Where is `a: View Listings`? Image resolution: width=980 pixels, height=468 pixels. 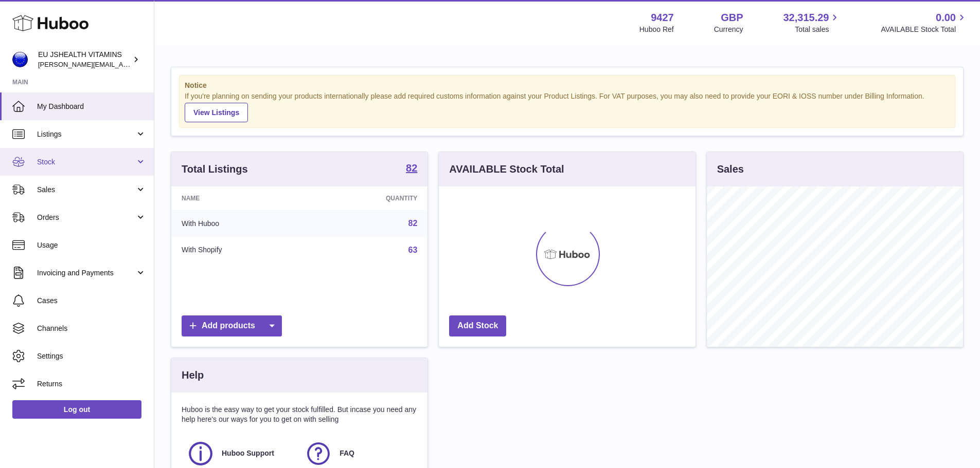 a: View Listings is located at coordinates (216, 112).